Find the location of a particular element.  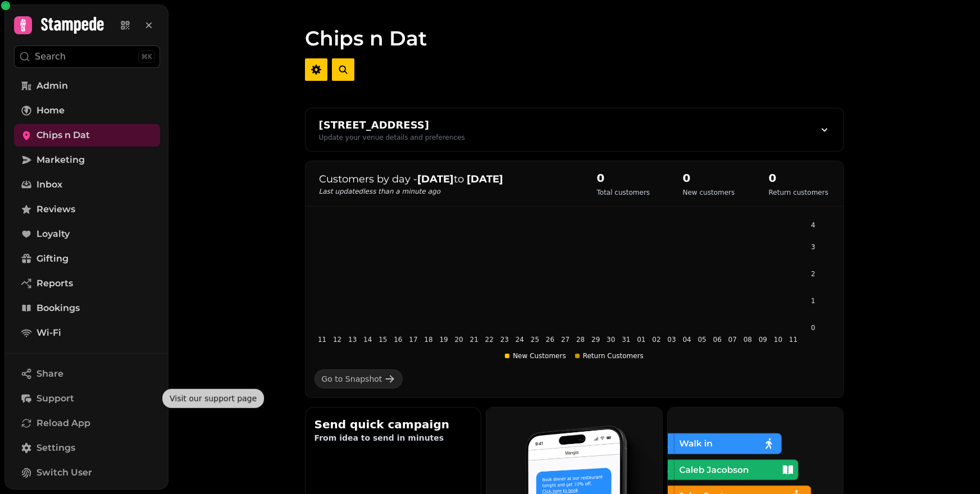

span: Loyalty is located at coordinates (53, 234).